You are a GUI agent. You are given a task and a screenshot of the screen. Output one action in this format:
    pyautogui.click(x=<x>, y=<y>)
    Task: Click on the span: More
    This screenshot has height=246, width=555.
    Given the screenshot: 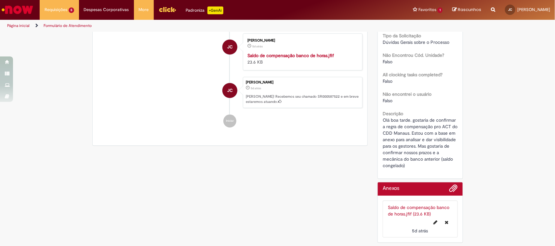 What is the action you would take?
    pyautogui.click(x=144, y=10)
    